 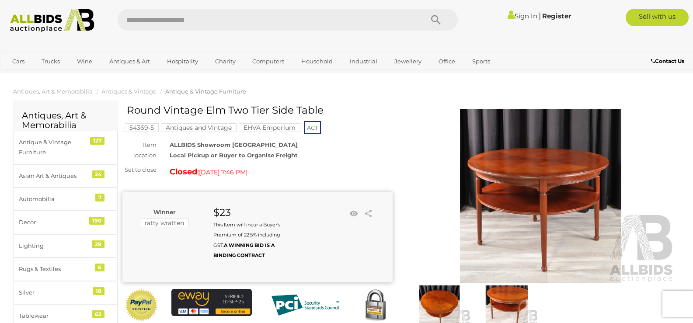 What do you see at coordinates (65, 269) in the screenshot?
I see `a: Rugs & Textiles 6` at bounding box center [65, 269].